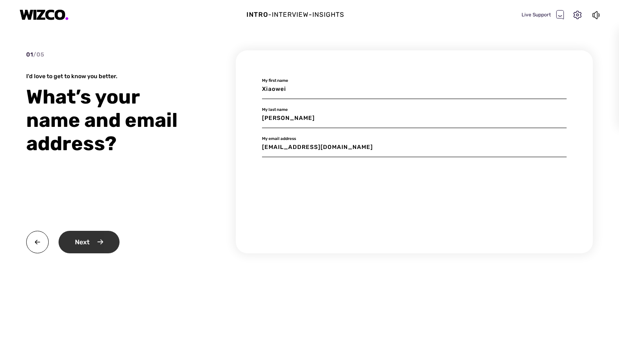 This screenshot has width=619, height=354. Describe the element at coordinates (44, 15) in the screenshot. I see `img: logo` at that location.